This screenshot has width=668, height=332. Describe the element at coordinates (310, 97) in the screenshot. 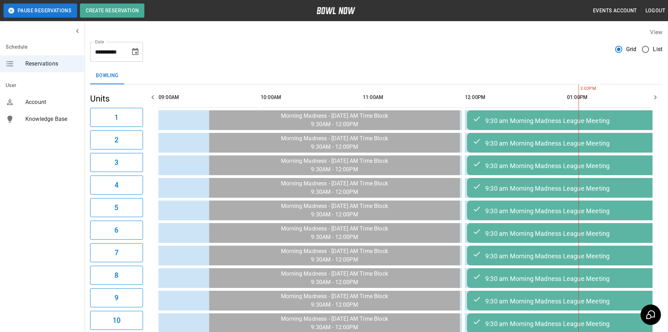

I see `th: 10:00AM` at that location.